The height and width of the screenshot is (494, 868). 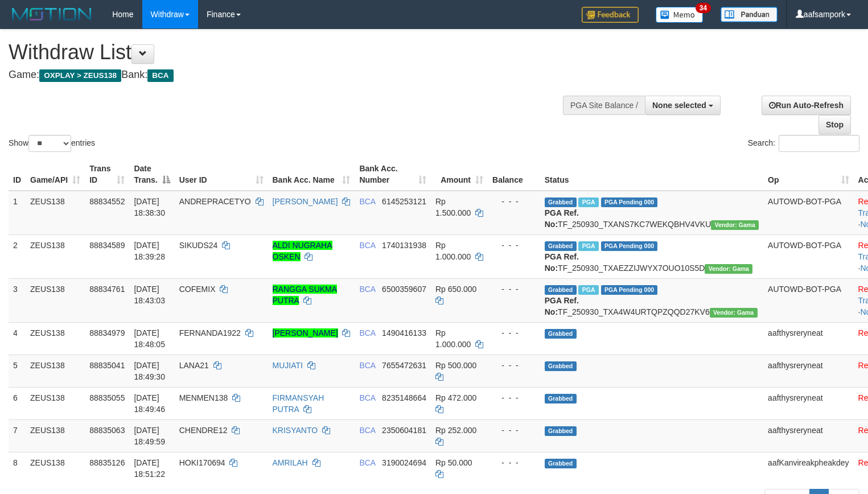 What do you see at coordinates (17, 468) in the screenshot?
I see `td: 8` at bounding box center [17, 468].